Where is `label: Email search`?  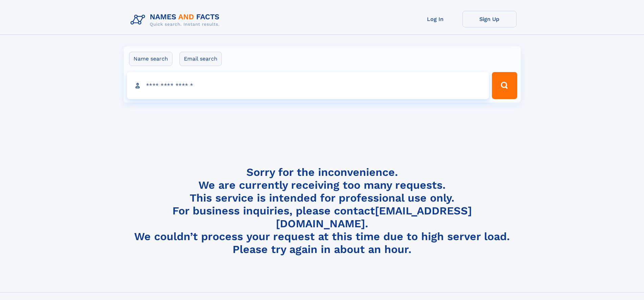
label: Email search is located at coordinates (200, 59).